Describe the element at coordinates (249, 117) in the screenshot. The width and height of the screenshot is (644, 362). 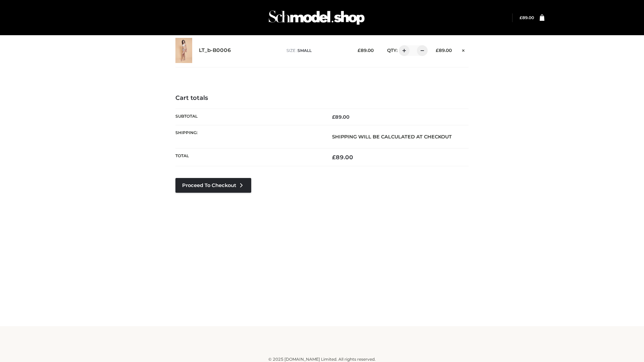
I see `th: Subtotal` at that location.